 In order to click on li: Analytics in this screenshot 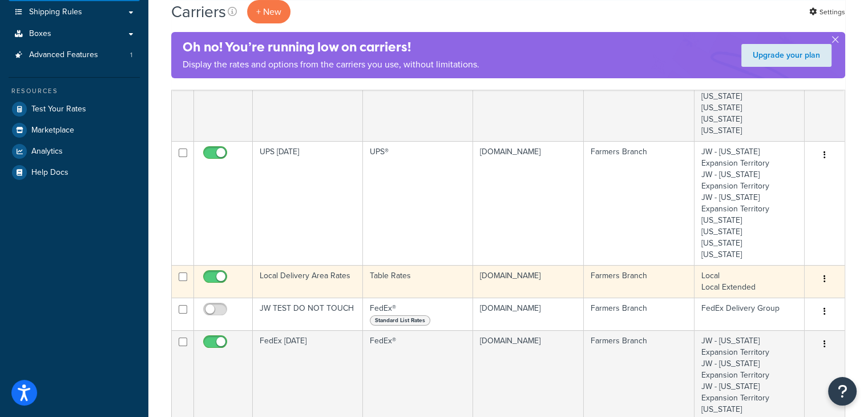, I will do `click(74, 152)`.